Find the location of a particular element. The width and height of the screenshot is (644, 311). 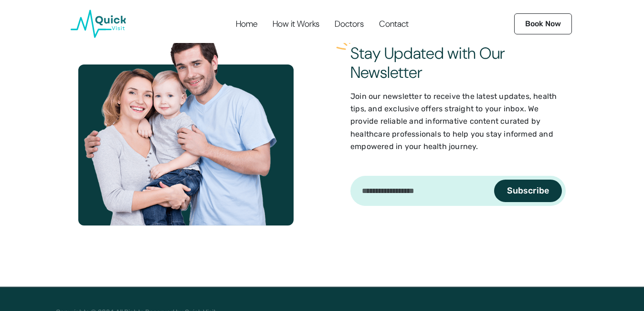

p: Join our newsletter to receive the latest updates, health tips, and exclusive offers straight to ... is located at coordinates (458, 122).